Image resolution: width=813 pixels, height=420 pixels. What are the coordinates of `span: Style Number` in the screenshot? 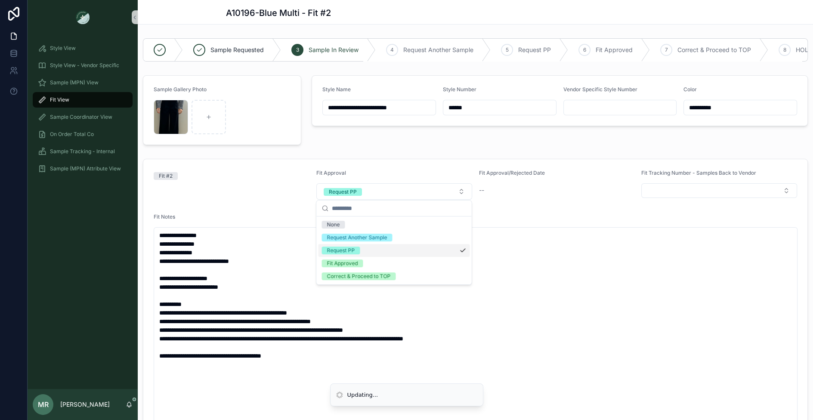 It's located at (460, 89).